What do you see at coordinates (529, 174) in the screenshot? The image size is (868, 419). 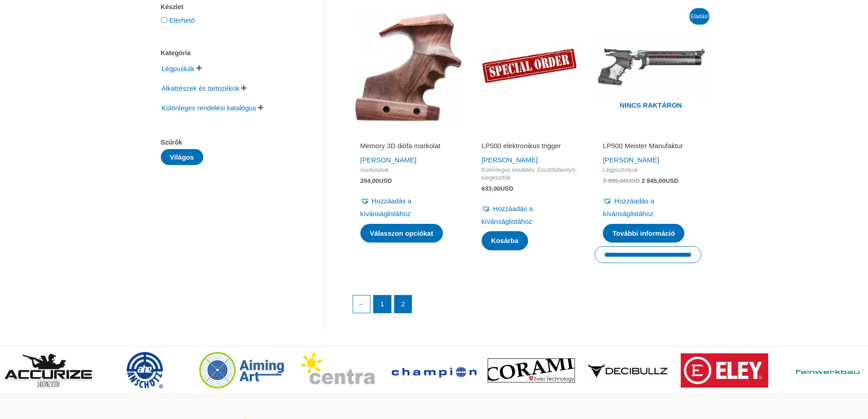 I see `font: Különleges rendelés: Elsütőbillentyű-kiegészítők` at bounding box center [529, 174].